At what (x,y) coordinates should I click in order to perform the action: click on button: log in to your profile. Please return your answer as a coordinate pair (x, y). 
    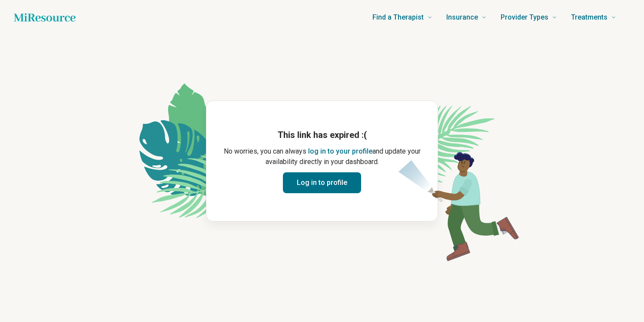
    Looking at the image, I should click on (341, 151).